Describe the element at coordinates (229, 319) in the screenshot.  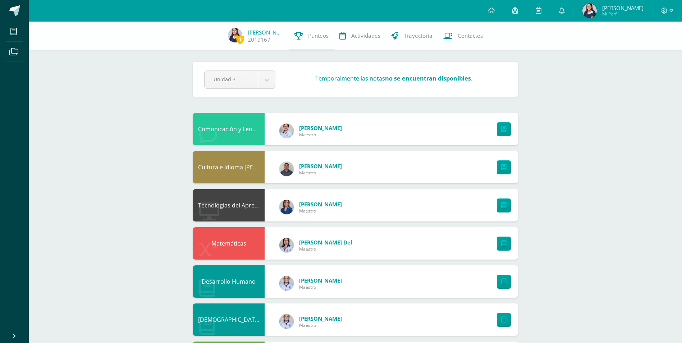
I see `div: Evangelización` at that location.